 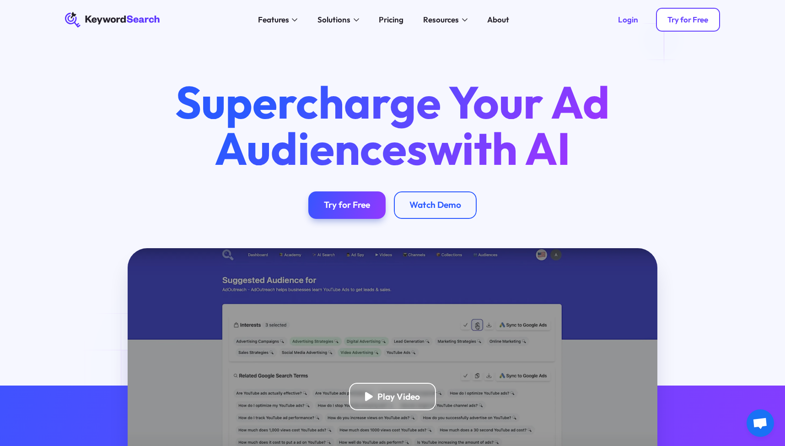 I want to click on h1: Supercharge Your Ad Audiences, so click(x=393, y=125).